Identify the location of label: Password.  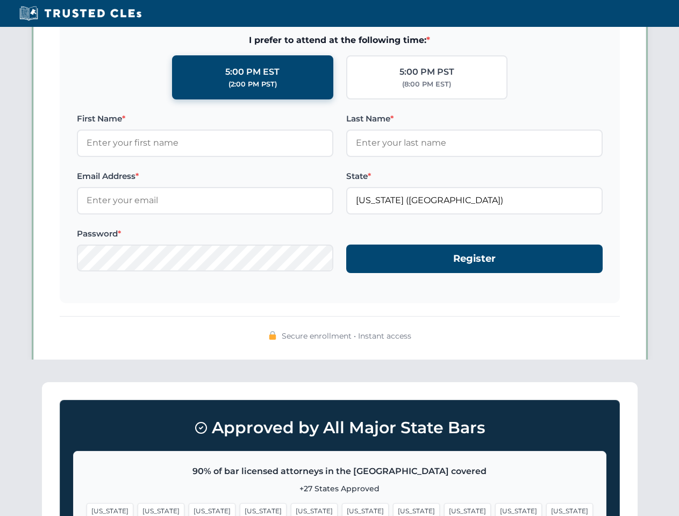
(205, 234).